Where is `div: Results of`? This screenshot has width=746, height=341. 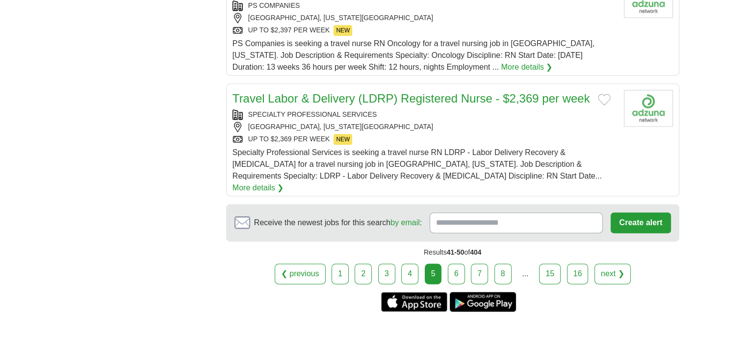 div: Results of is located at coordinates (453, 252).